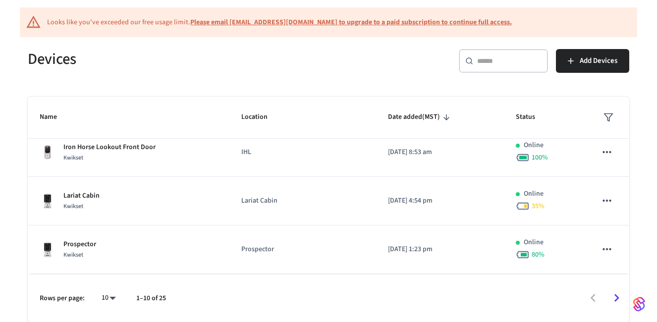  Describe the element at coordinates (303, 152) in the screenshot. I see `p: IHL` at that location.